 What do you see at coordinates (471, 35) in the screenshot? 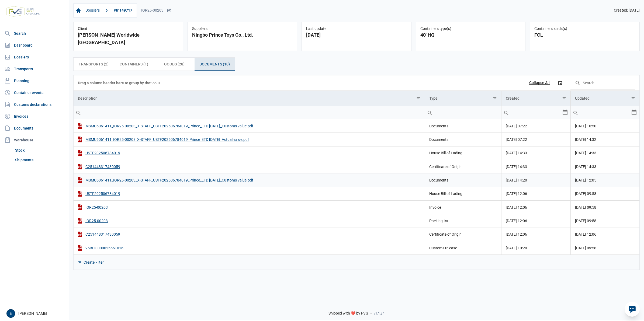
I see `div: 40' HQ` at bounding box center [471, 35].